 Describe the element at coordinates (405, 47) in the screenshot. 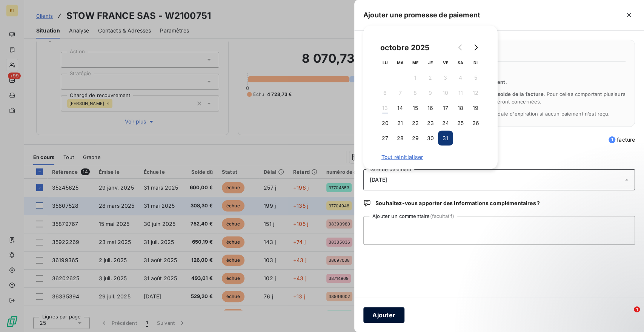

I see `div: octobre 2025` at that location.